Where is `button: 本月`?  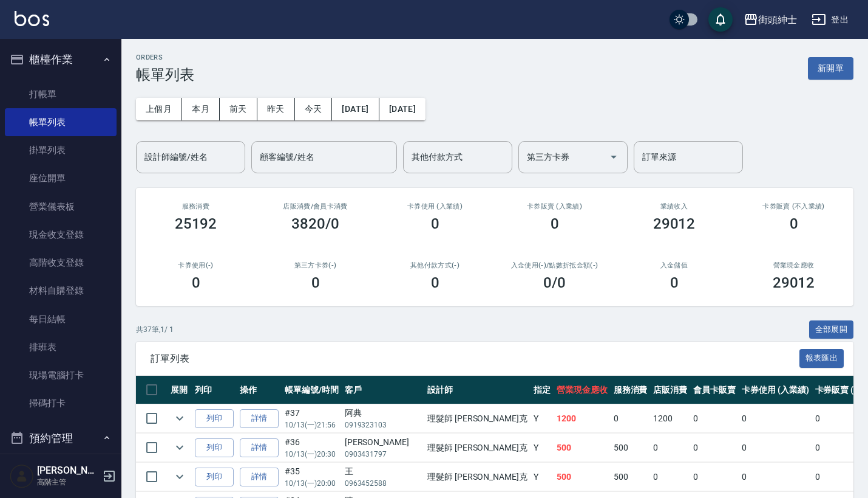
button: 本月 is located at coordinates (201, 109).